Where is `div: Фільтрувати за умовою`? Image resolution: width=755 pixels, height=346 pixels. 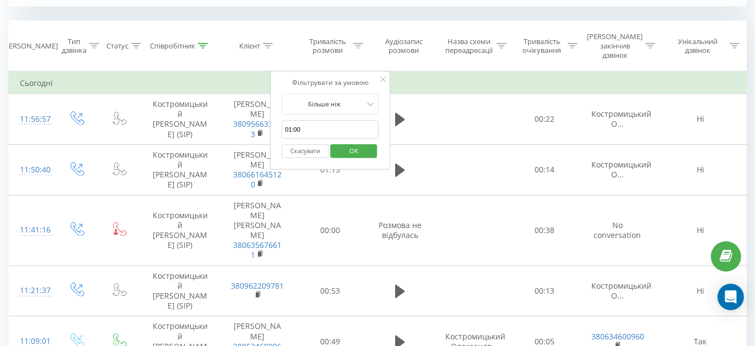 div: Фільтрувати за умовою is located at coordinates (330, 83).